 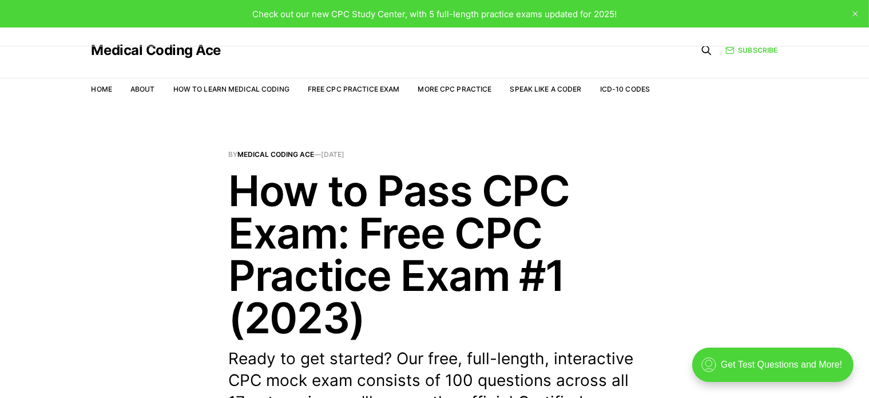 I want to click on span: Check out our new CPC Study Center, with 5 full-length practice exams updated for 2025!, so click(x=434, y=14).